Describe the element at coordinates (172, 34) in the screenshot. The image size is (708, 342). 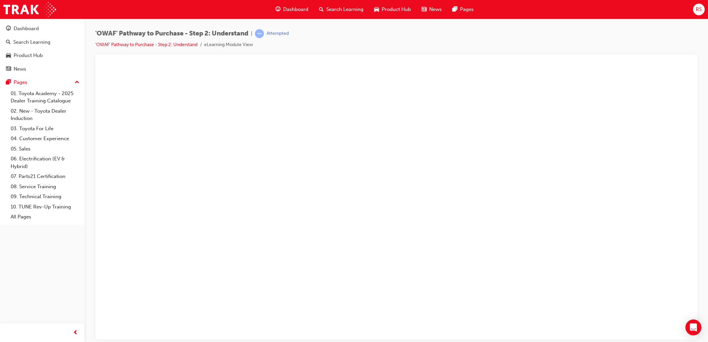
I see `span: 'OWAF' Pathway to Purchase - Step 2: Understand` at that location.